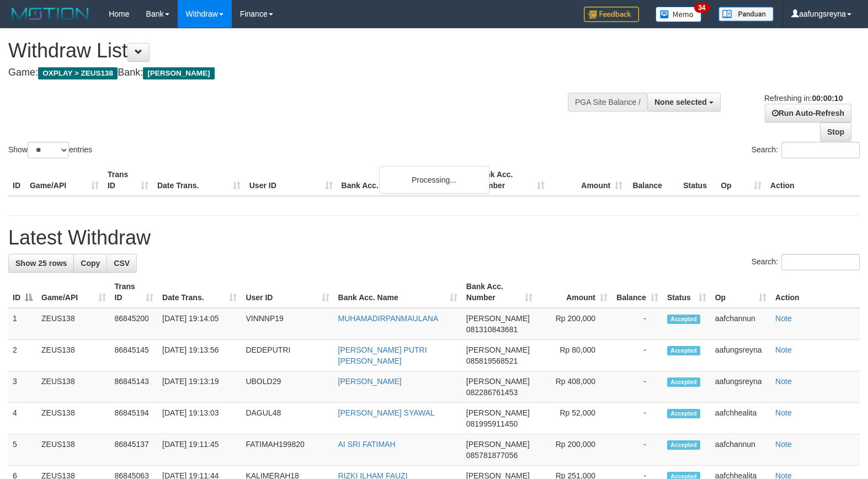 The height and width of the screenshot is (479, 868). What do you see at coordinates (23, 450) in the screenshot?
I see `td: 5` at bounding box center [23, 450].